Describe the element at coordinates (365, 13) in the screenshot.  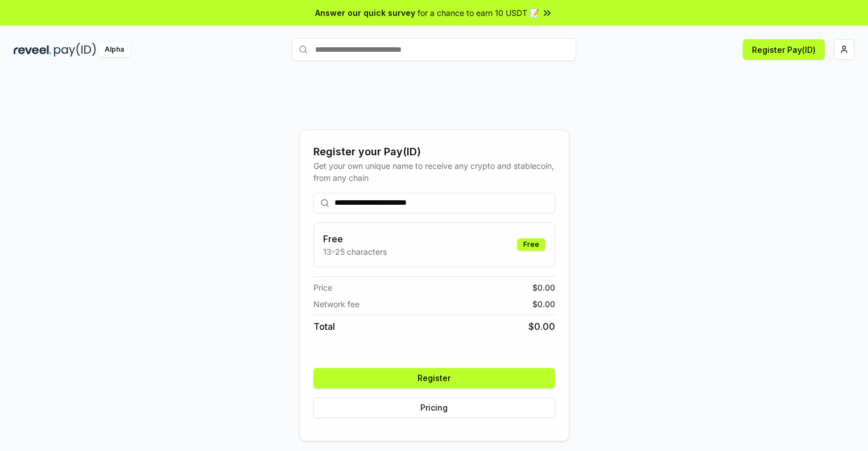
I see `span: Answer our quick survey` at that location.